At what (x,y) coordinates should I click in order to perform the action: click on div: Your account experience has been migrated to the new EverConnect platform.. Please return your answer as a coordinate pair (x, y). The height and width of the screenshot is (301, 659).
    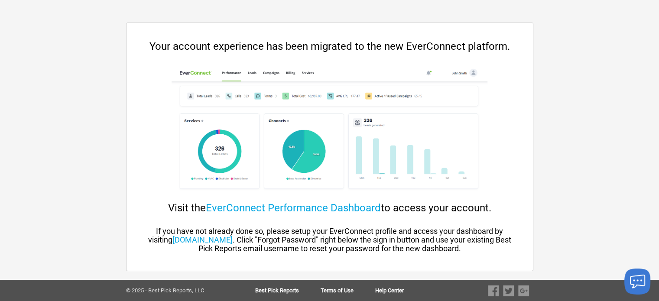
    Looking at the image, I should click on (330, 46).